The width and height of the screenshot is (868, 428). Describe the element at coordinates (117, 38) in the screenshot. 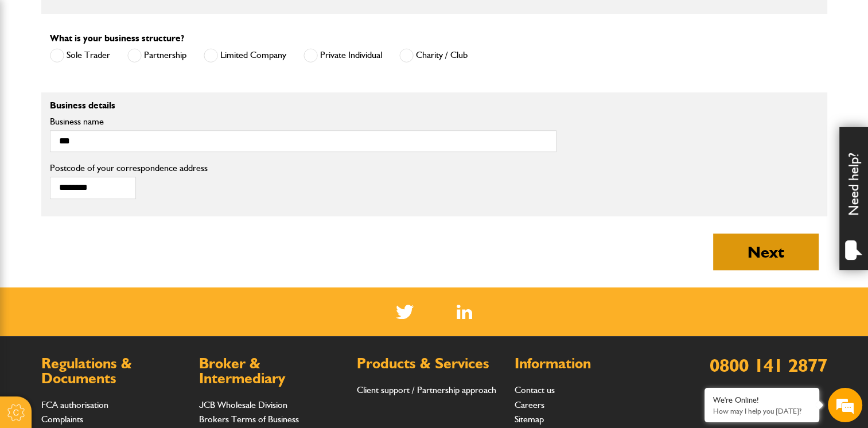

I see `label: What is your business structure?` at that location.